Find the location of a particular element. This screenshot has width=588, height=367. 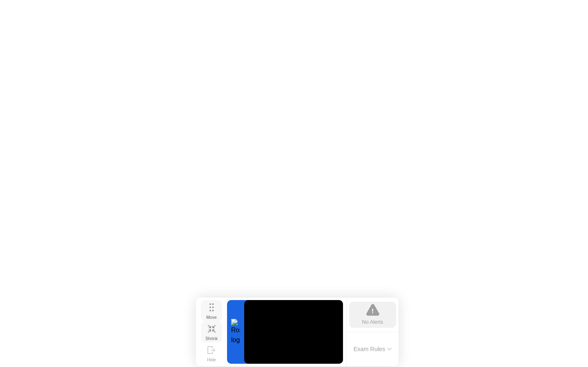

button: Exam Rules is located at coordinates (373, 349).